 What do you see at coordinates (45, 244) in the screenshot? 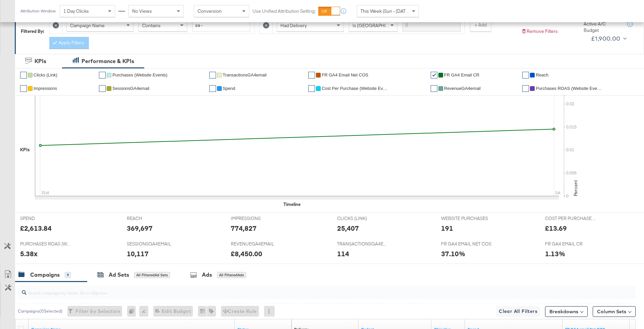
I see `span: PURCHASES ROAS (WEBSITE EVENTS)` at bounding box center [45, 244].